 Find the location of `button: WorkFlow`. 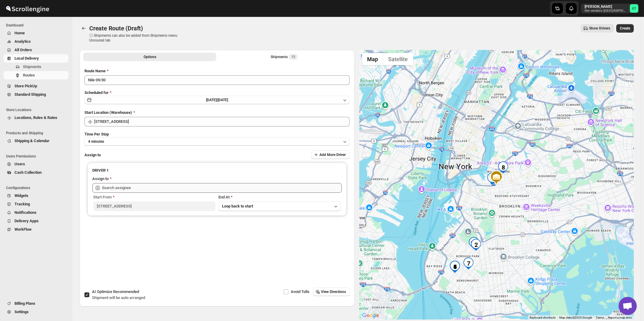

button: WorkFlow is located at coordinates (36, 230).